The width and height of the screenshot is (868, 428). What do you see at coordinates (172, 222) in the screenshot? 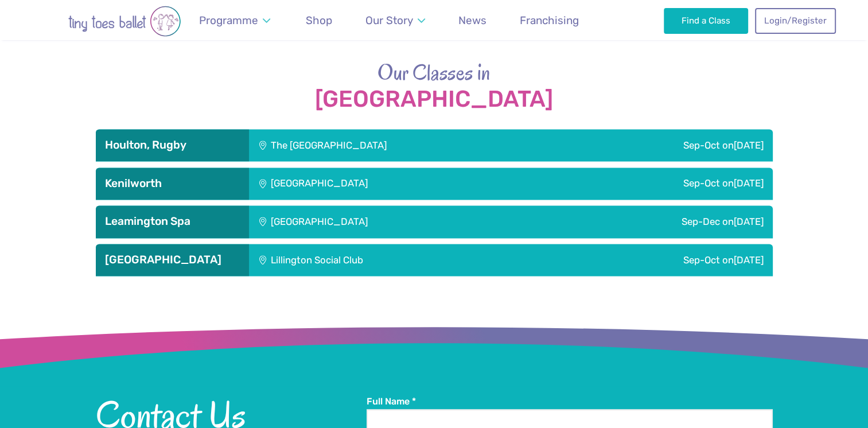
I see `h3: Leamington Spa` at bounding box center [172, 222].